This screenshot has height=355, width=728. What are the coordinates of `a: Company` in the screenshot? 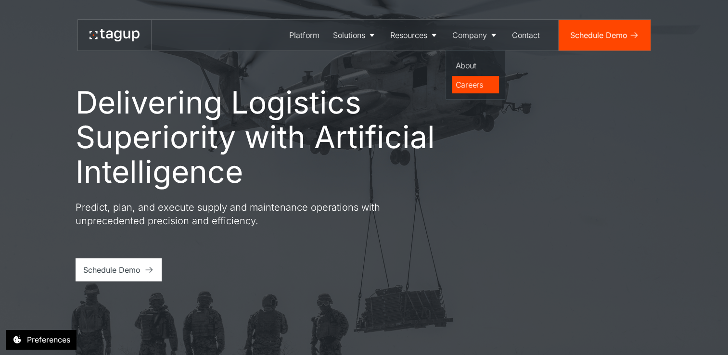 It's located at (475, 35).